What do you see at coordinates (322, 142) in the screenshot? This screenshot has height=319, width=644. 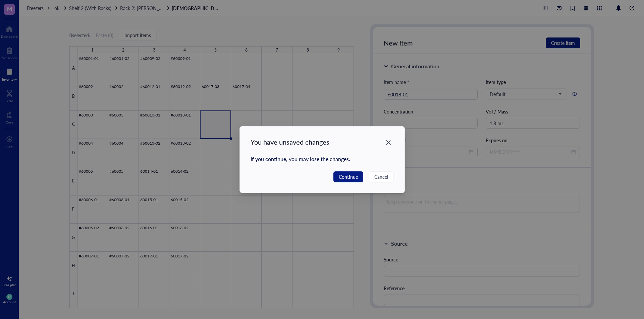 I see `div: You have unsaved changes` at bounding box center [322, 142].